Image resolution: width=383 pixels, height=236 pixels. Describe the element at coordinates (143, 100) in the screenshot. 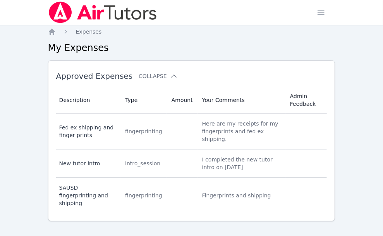

I see `th: Type` at that location.